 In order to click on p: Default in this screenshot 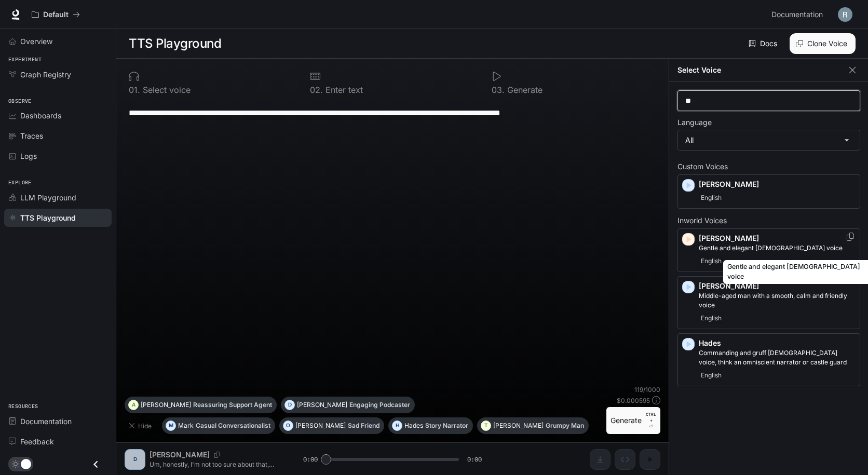, I will do `click(56, 15)`.